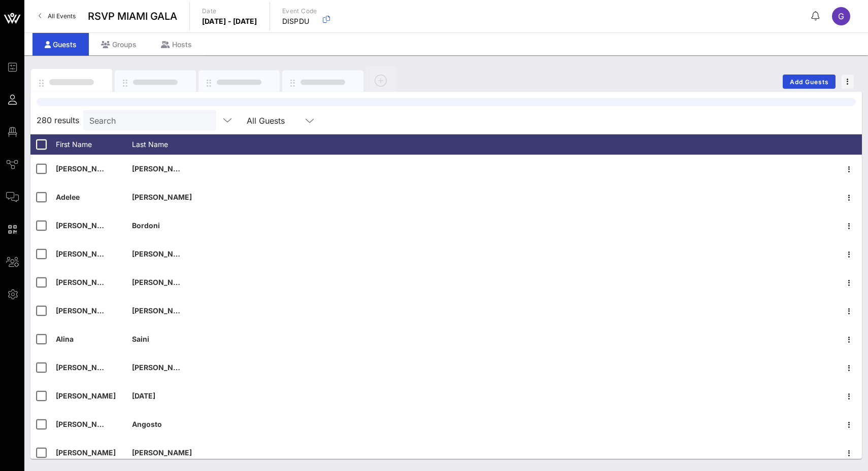 The width and height of the screenshot is (868, 471). Describe the element at coordinates (119, 44) in the screenshot. I see `div: Groups` at that location.